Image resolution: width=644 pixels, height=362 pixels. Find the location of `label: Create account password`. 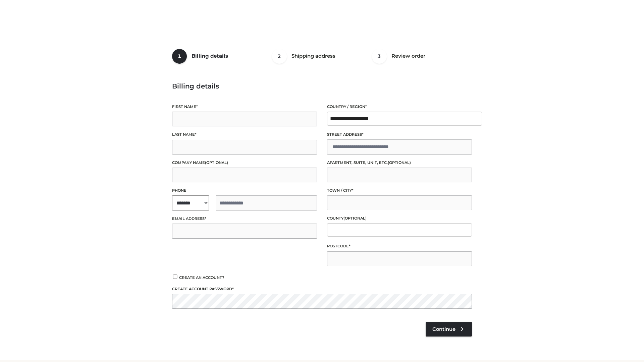

label: Create account password is located at coordinates (322, 289).